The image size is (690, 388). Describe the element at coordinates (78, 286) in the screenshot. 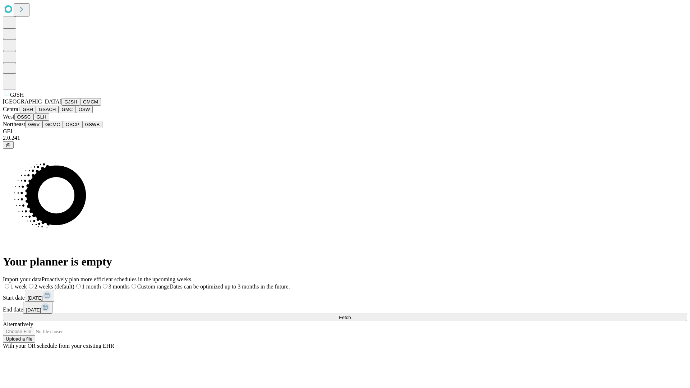

I see `input: 1 month` at that location.